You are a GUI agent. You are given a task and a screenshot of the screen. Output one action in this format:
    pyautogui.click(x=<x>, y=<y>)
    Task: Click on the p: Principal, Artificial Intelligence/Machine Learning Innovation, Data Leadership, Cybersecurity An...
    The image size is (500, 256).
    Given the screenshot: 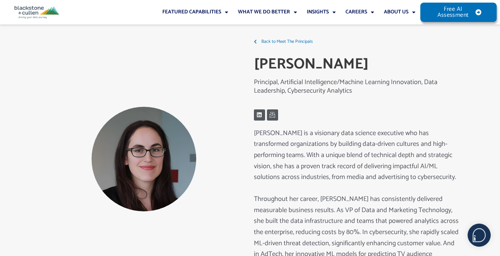 What is the action you would take?
    pyautogui.click(x=357, y=87)
    